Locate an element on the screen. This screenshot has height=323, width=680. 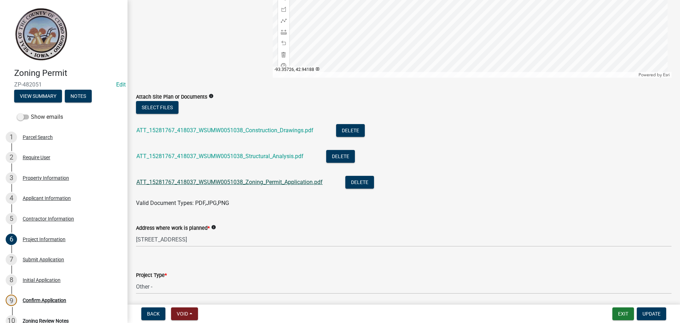
div: Applicant Information is located at coordinates (47, 198).